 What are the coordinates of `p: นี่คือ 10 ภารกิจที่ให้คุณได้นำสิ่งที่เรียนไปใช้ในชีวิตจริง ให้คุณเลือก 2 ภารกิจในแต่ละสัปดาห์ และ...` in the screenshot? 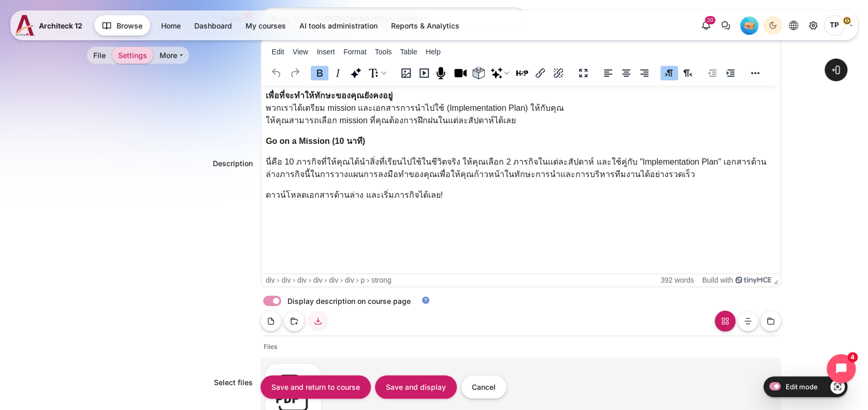 It's located at (260, 83).